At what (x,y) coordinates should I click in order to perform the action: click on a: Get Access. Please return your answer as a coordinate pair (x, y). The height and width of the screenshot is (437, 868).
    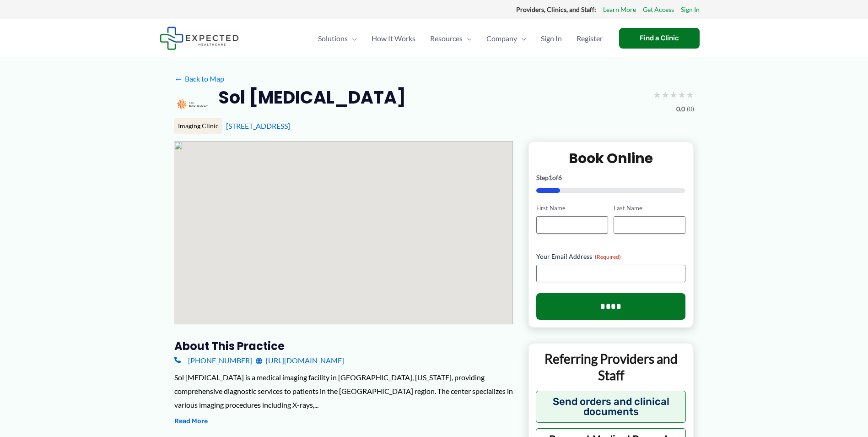
    Looking at the image, I should click on (659, 9).